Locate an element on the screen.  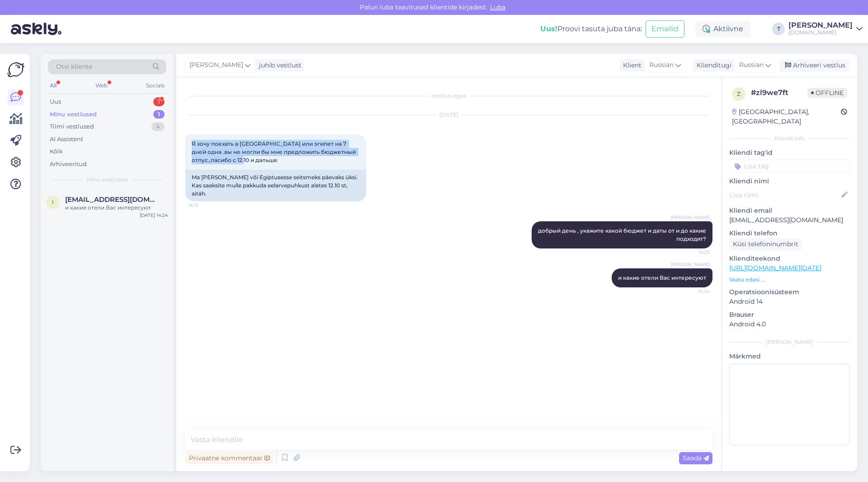
input: Lisa tag is located at coordinates (790, 166).